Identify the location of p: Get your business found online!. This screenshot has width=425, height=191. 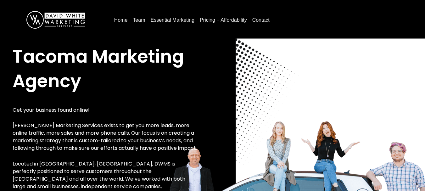
(105, 110).